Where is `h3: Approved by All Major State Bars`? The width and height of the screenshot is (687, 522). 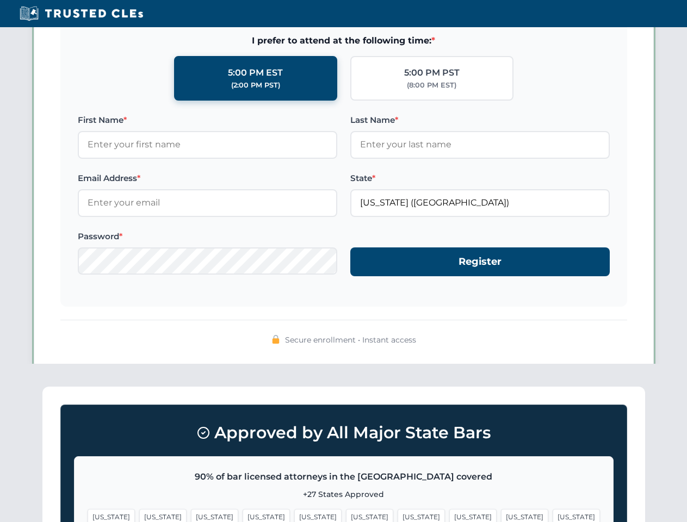 h3: Approved by All Major State Bars is located at coordinates (344, 433).